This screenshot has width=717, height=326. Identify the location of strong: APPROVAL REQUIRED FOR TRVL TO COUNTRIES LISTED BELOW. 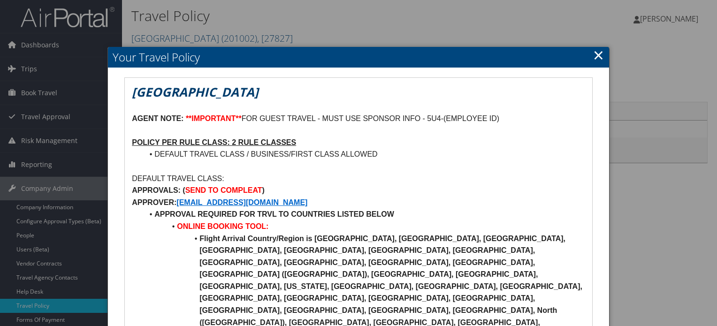
(274, 214).